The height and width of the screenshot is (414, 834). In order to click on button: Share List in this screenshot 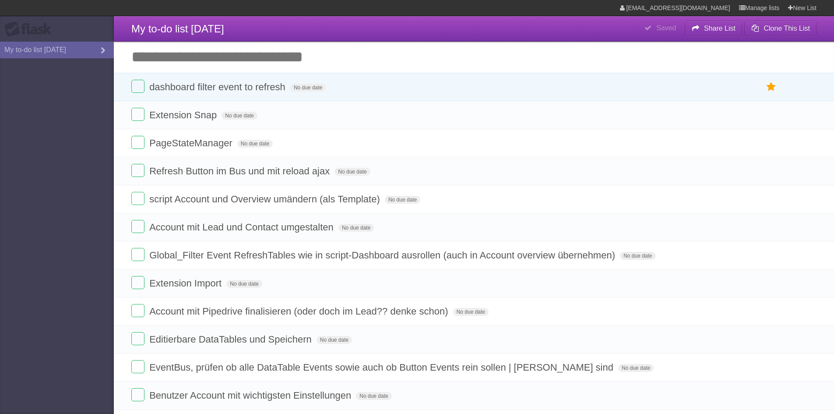, I will do `click(714, 28)`.